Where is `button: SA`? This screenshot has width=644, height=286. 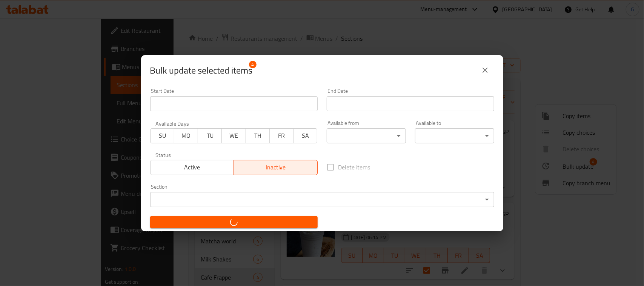 button: SA is located at coordinates (305, 136).